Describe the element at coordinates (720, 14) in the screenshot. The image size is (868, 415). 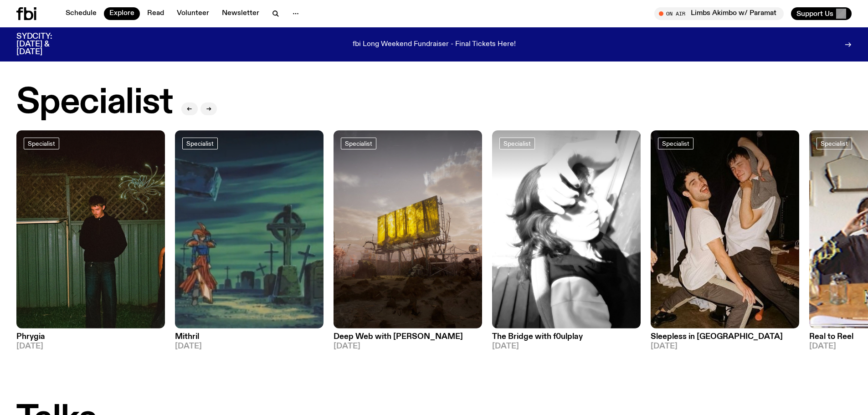
I see `button: On AirLimbs Akimbo w/ Paramat` at that location.